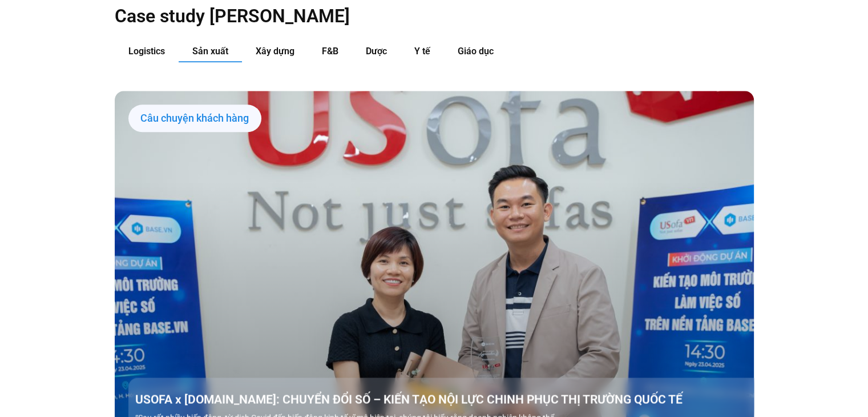  I want to click on span: Y tế, so click(422, 51).